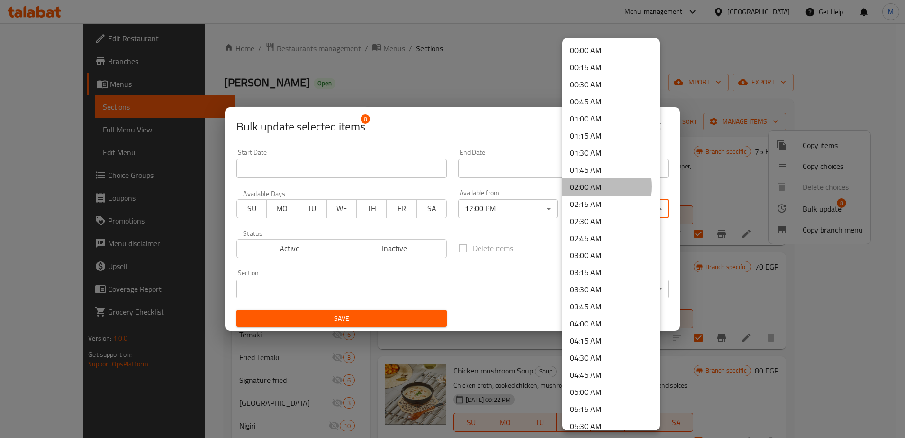  I want to click on li: 03:30 AM, so click(611, 289).